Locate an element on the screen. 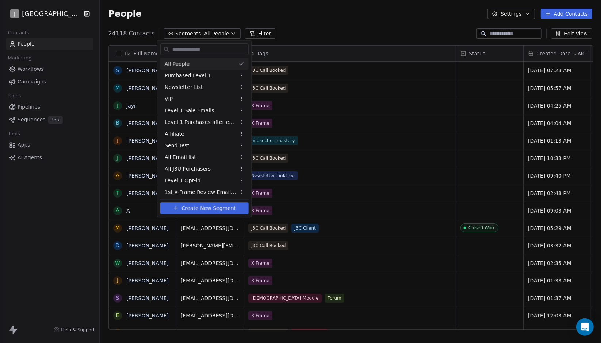 The image size is (601, 343). span: Level 1 Opt-in is located at coordinates (182, 181).